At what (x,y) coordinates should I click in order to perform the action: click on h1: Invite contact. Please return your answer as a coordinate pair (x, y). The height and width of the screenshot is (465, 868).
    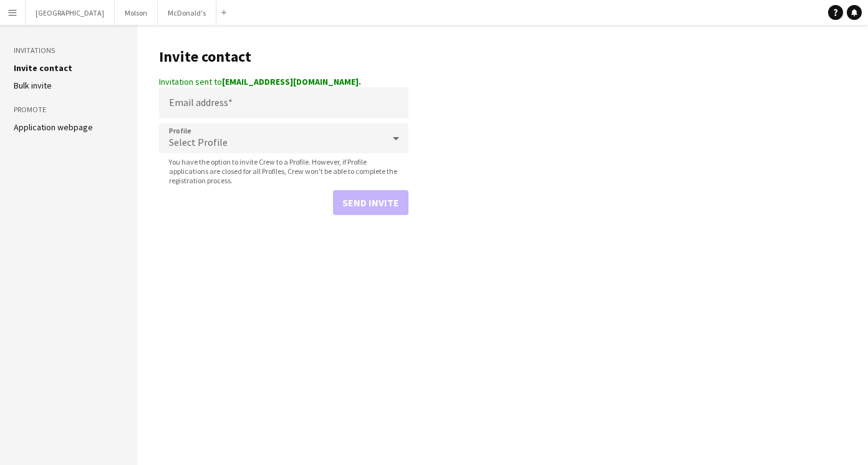
    Looking at the image, I should click on (284, 57).